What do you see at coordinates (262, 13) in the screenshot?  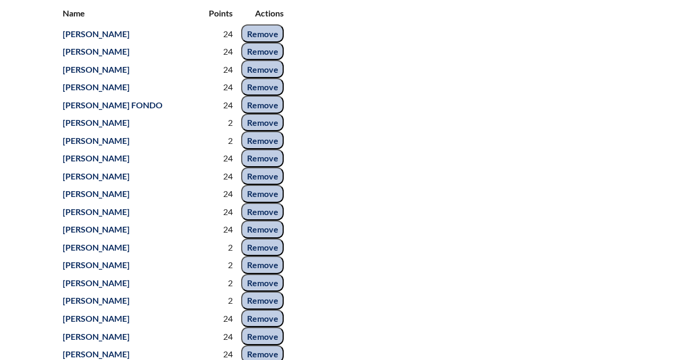 I see `p: Actions` at bounding box center [262, 13].